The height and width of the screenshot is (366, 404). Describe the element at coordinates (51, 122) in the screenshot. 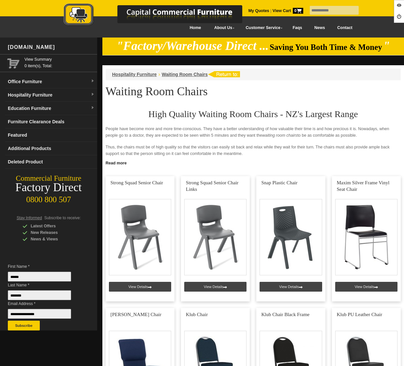

I see `a: Furniture Clearance Deals` at that location.